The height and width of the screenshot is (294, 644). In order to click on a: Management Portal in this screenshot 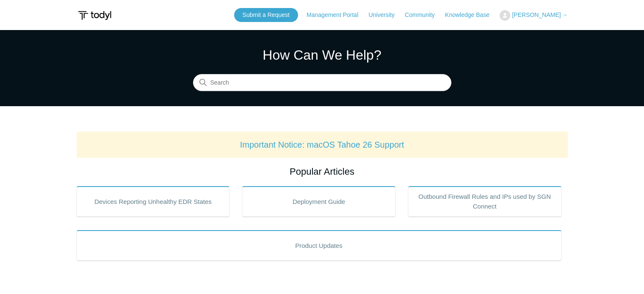, I will do `click(337, 15)`.